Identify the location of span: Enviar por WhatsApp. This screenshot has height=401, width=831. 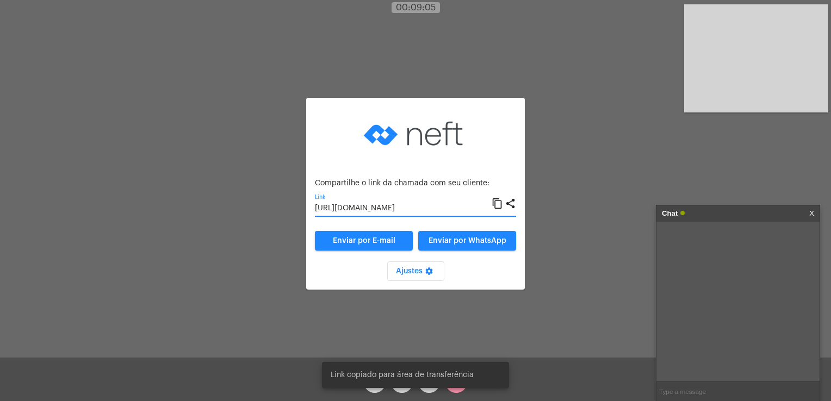
(467, 241).